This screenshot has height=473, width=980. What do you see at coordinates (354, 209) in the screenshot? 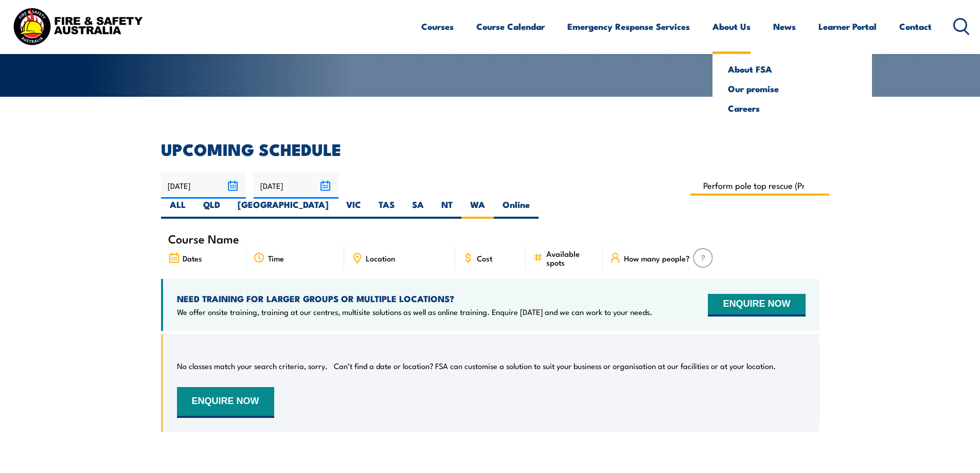
I see `label: VIC` at bounding box center [354, 209].